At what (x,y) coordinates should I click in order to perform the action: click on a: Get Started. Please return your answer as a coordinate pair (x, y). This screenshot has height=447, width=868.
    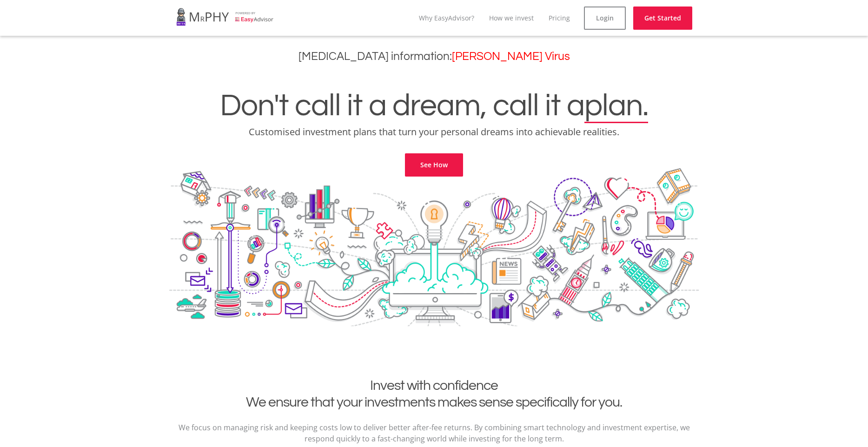
    Looking at the image, I should click on (663, 18).